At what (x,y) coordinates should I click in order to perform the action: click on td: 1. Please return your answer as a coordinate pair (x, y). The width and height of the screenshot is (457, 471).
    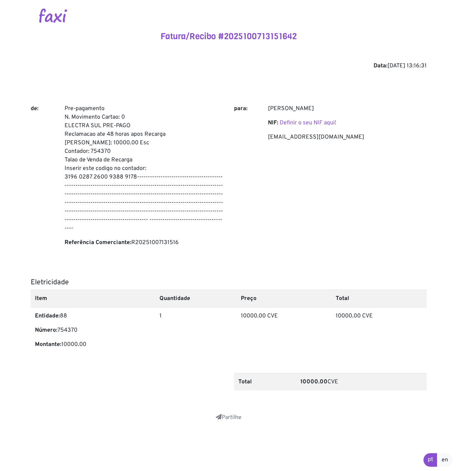
    Looking at the image, I should click on (196, 333).